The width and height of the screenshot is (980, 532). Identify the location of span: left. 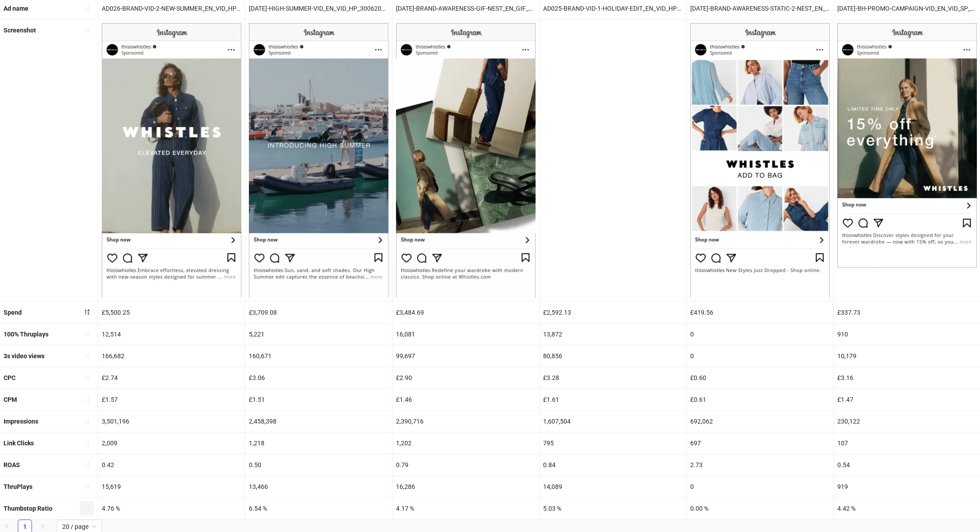
(7, 526).